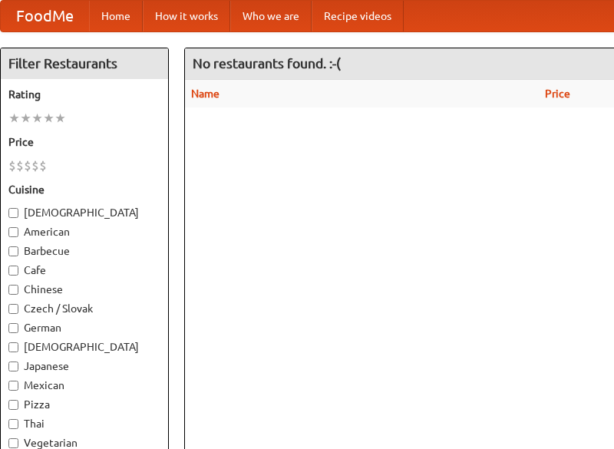 The image size is (614, 449). Describe the element at coordinates (358, 16) in the screenshot. I see `a: Recipe videos` at that location.